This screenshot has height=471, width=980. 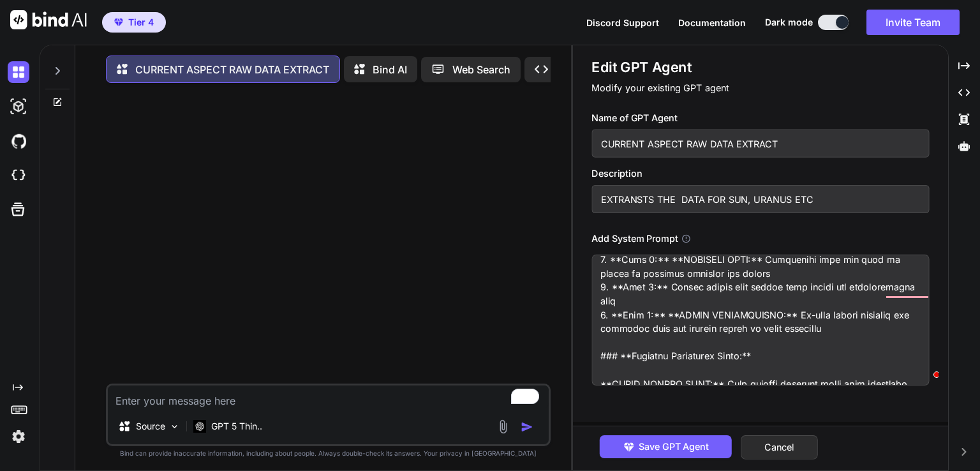 What do you see at coordinates (711, 22) in the screenshot?
I see `button: Documentation` at bounding box center [711, 22].